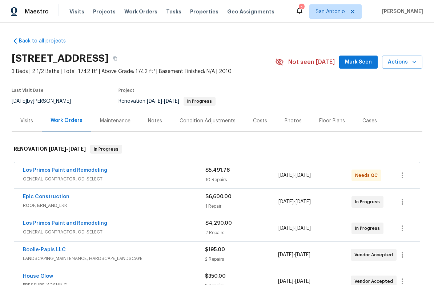 The image size is (434, 285). What do you see at coordinates (218, 197) in the screenshot?
I see `span: $6,600.00` at bounding box center [218, 197].